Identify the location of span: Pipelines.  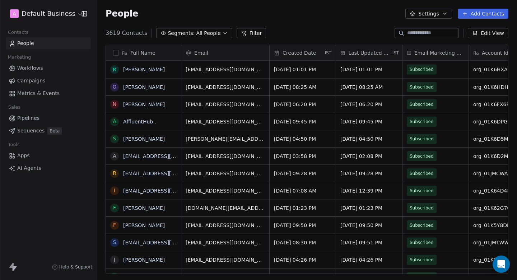
(28, 118).